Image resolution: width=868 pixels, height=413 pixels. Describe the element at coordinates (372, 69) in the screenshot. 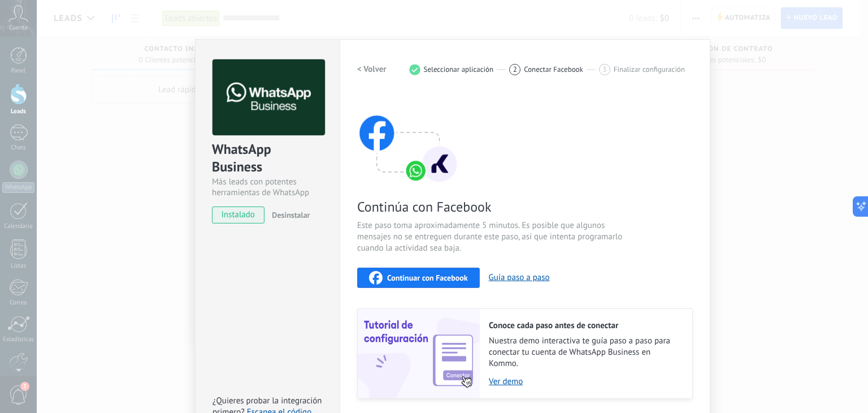

I see `button: < Volver` at that location.